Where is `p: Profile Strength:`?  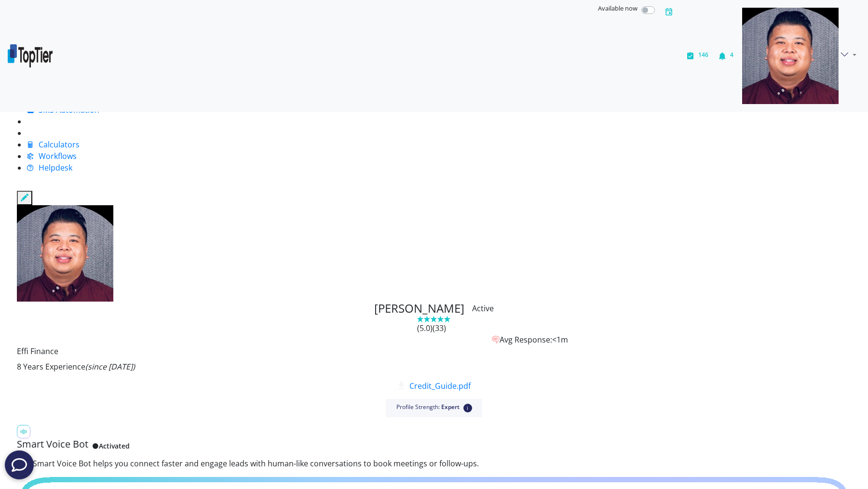
p: Profile Strength: is located at coordinates (434, 408).